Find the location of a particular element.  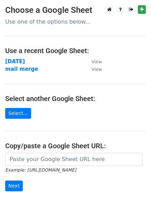

h4: Copy/paste a Google Sheet URL: is located at coordinates (76, 146).